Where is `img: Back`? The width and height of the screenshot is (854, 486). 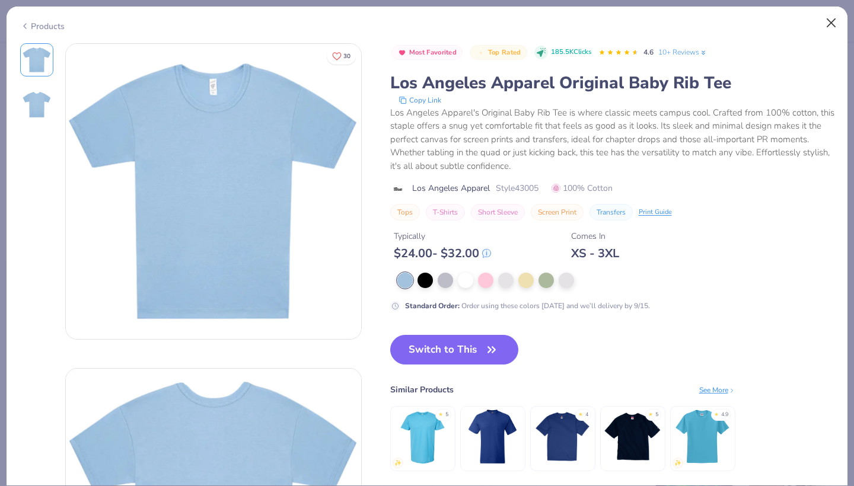
img: Back is located at coordinates (37, 105).